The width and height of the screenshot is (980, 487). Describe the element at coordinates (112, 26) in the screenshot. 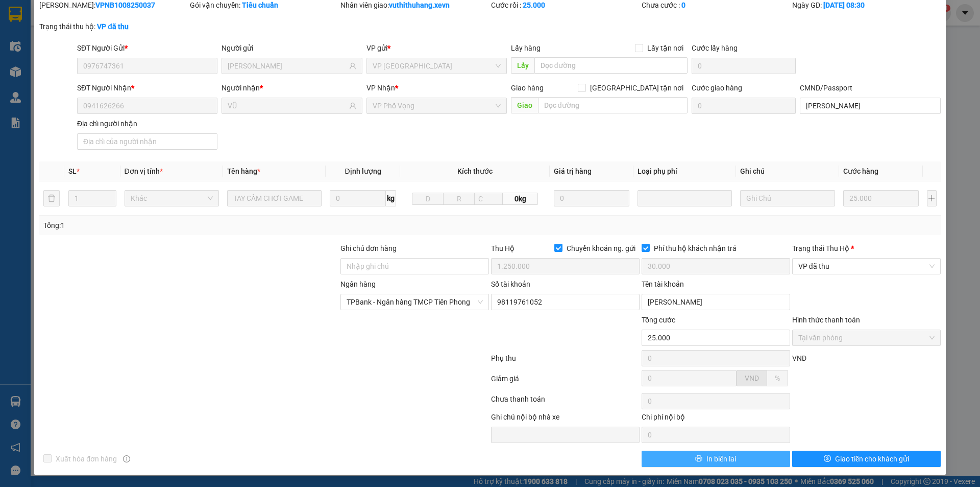

I see `b: VP đã thu` at that location.